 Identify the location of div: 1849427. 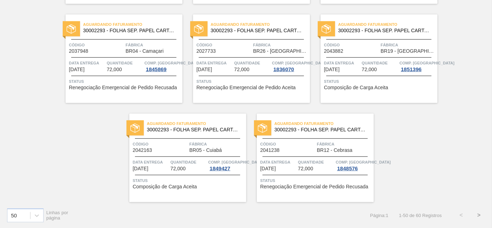
(220, 169).